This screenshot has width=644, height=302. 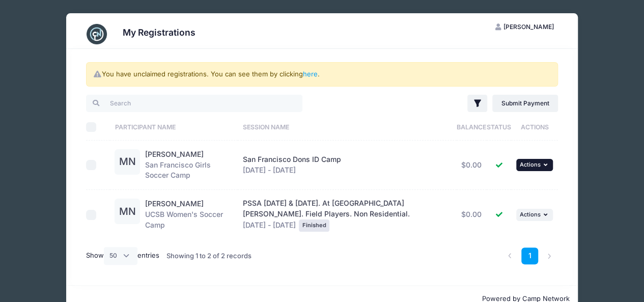 I want to click on th: Select All, so click(x=98, y=127).